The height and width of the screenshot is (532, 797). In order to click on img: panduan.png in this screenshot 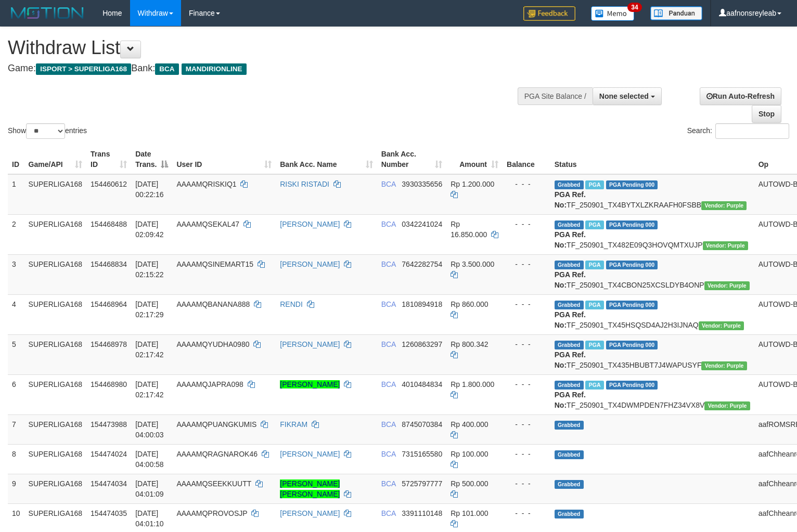, I will do `click(676, 13)`.